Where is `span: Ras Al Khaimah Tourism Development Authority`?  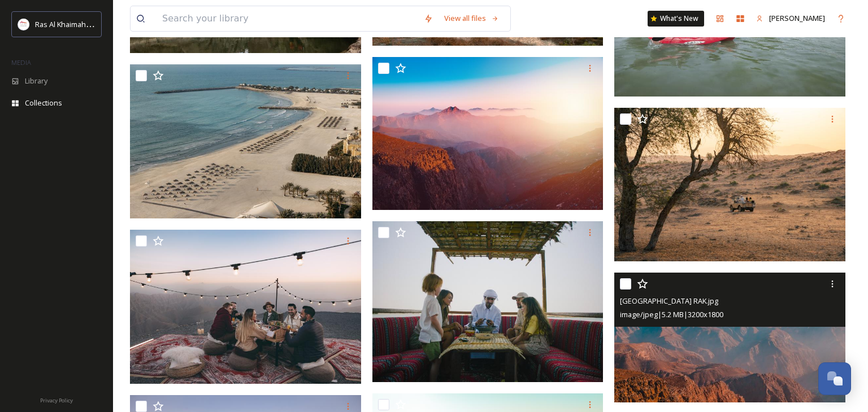 span: Ras Al Khaimah Tourism Development Authority is located at coordinates (115, 24).